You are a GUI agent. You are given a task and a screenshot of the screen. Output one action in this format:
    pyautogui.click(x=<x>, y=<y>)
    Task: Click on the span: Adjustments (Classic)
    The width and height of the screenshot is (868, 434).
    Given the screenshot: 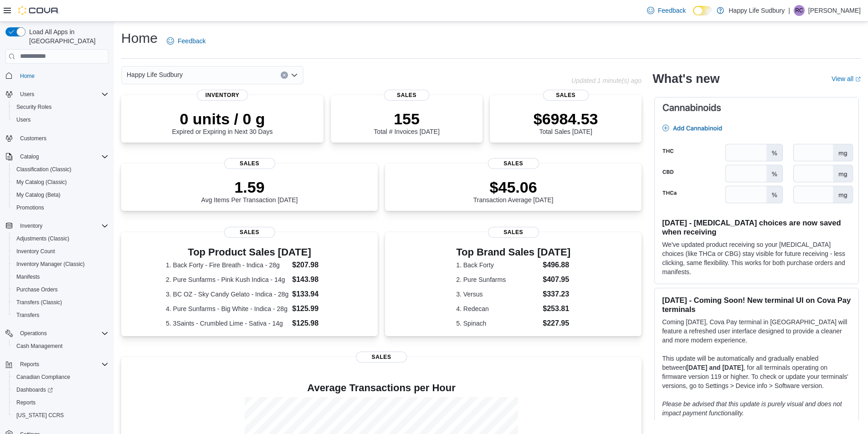 What is the action you would take?
    pyautogui.click(x=43, y=239)
    